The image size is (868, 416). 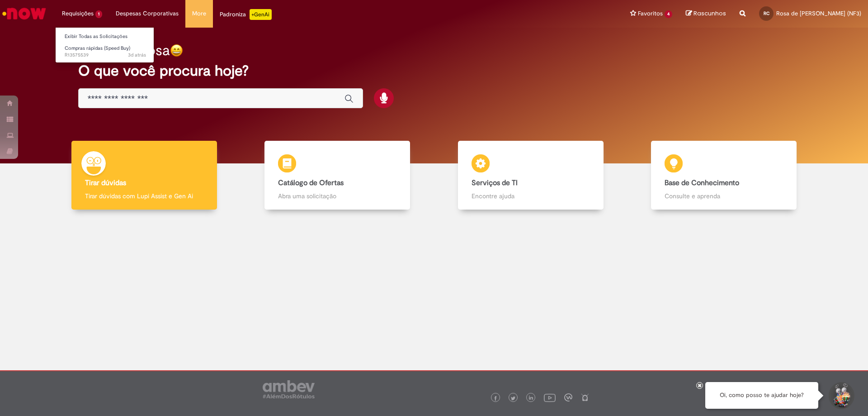 I want to click on span: Despesas Corporativas, so click(x=147, y=14).